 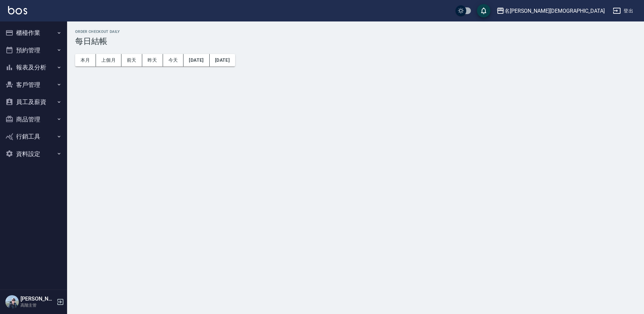 What do you see at coordinates (34, 120) in the screenshot?
I see `button: 商品管理` at bounding box center [34, 120].